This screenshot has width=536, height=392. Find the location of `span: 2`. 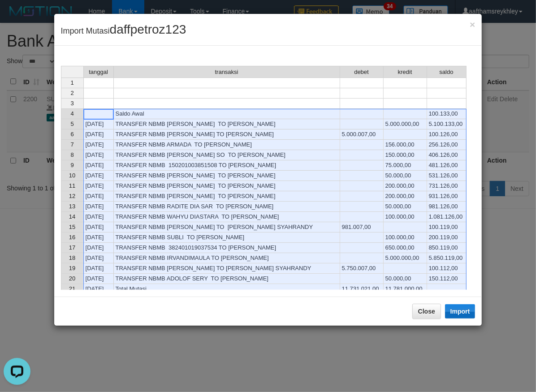

span: 2 is located at coordinates (72, 93).